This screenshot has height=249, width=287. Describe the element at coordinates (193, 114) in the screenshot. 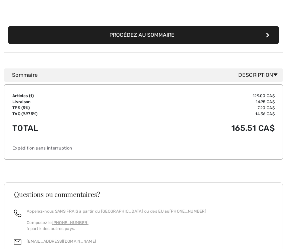

I see `td: 14.36 CA$` at that location.